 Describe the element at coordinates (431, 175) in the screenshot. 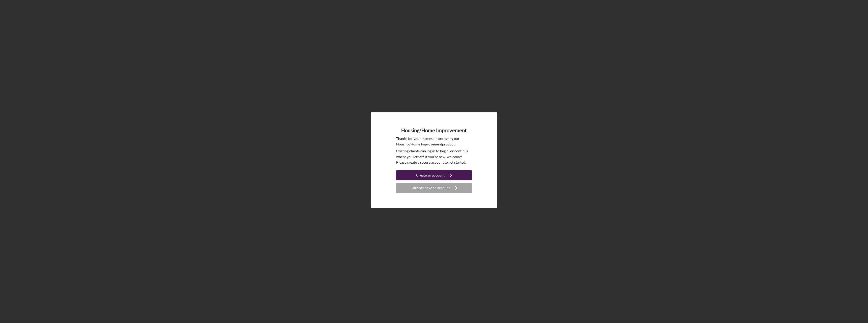

I see `div: Create an account` at that location.